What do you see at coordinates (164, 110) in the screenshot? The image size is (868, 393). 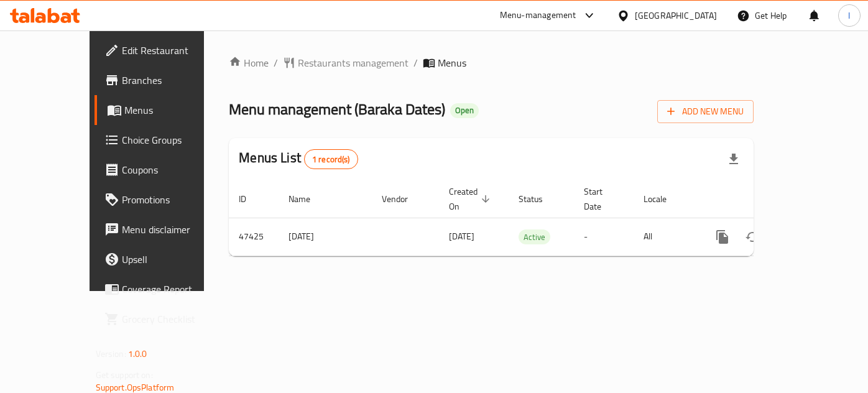 I see `a: Menus` at bounding box center [164, 110].